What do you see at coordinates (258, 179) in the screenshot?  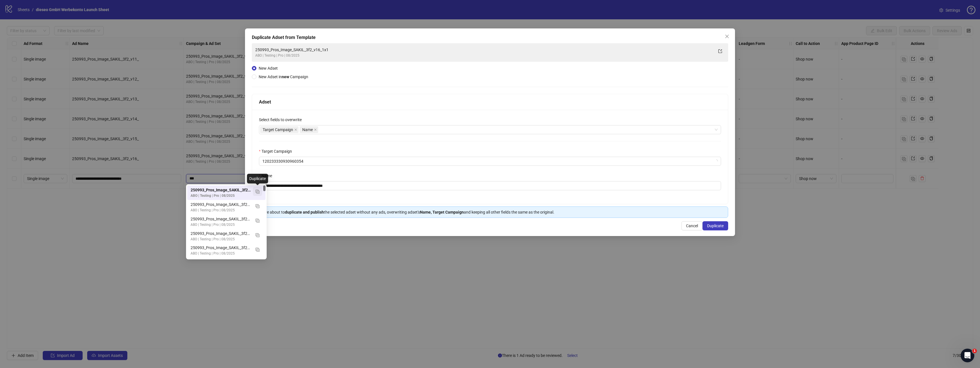 I see `div: Duplicate` at bounding box center [258, 179].